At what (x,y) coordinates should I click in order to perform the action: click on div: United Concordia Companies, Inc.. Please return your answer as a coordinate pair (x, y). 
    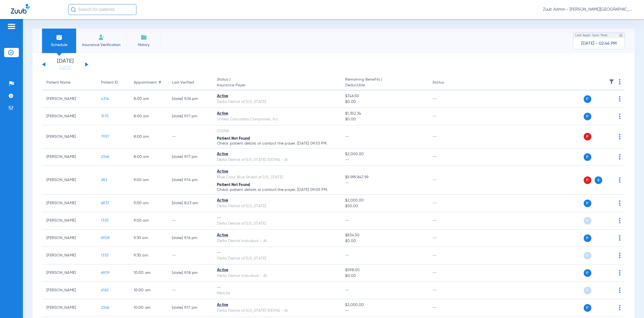
    Looking at the image, I should click on (277, 120).